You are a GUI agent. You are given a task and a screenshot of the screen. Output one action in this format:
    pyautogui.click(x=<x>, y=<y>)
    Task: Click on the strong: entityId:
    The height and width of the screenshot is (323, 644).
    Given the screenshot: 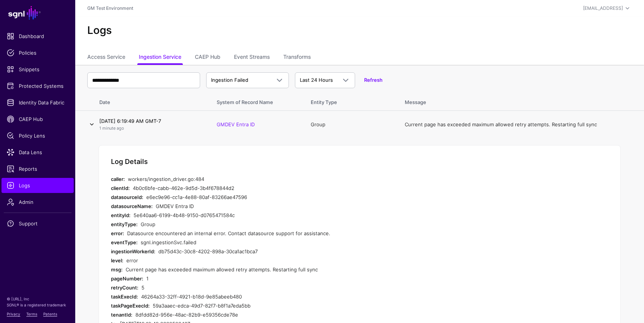 What is the action you would take?
    pyautogui.click(x=121, y=215)
    